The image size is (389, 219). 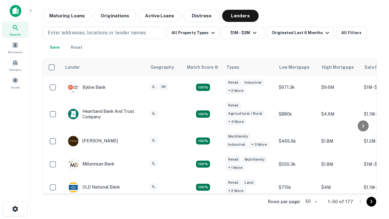 I want to click on th: Capitalize uses an advanced AI algorithm to match your search with the best lender. The match sco..., so click(x=203, y=67).